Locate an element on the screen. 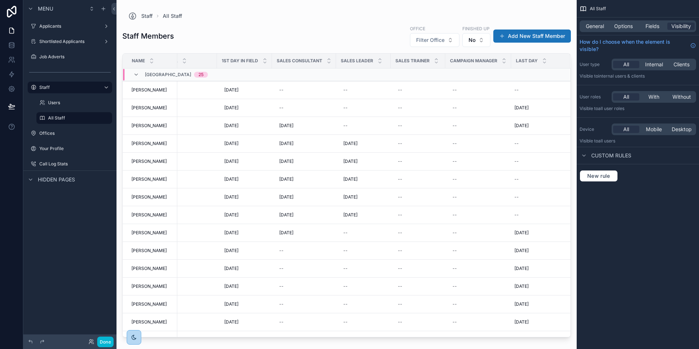 The width and height of the screenshot is (699, 349). span: Hidden pages is located at coordinates (56, 179).